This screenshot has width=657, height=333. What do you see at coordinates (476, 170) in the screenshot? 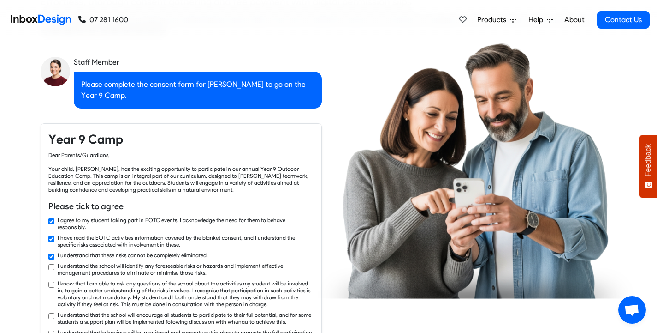
I see `img: parents_using_phone.png` at bounding box center [476, 170].